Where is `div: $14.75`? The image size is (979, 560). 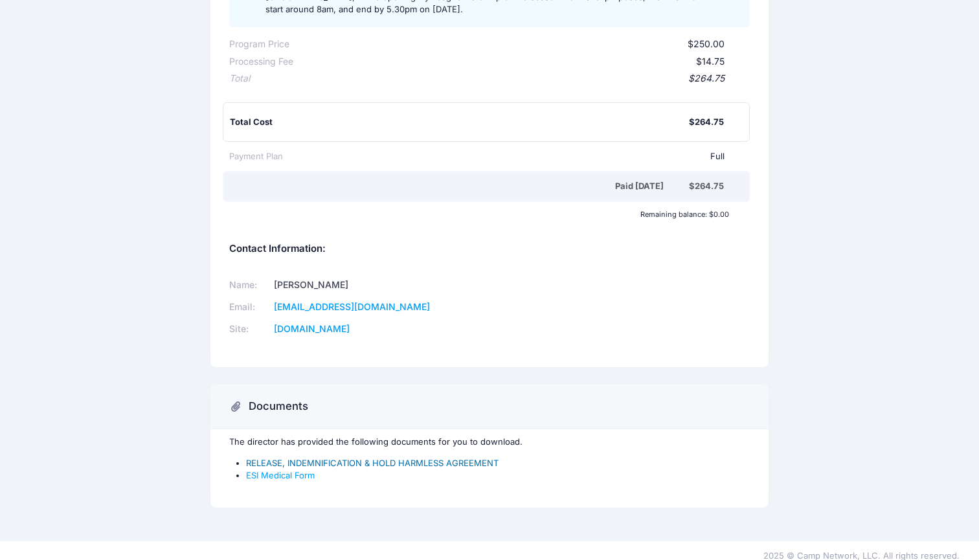 div: $14.75 is located at coordinates (509, 62).